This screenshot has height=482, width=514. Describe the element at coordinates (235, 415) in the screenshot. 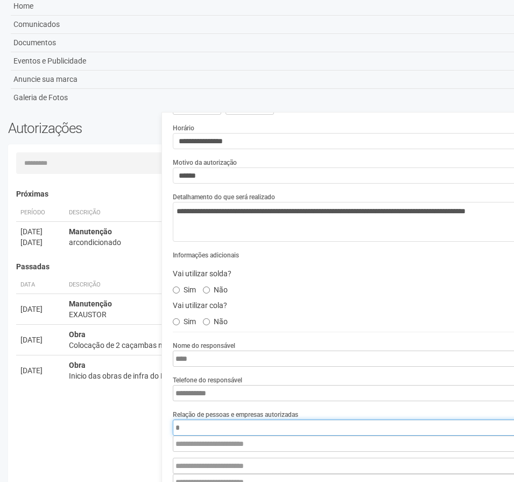

I see `label: Relação de pessoas e empresas autorizadas` at that location.